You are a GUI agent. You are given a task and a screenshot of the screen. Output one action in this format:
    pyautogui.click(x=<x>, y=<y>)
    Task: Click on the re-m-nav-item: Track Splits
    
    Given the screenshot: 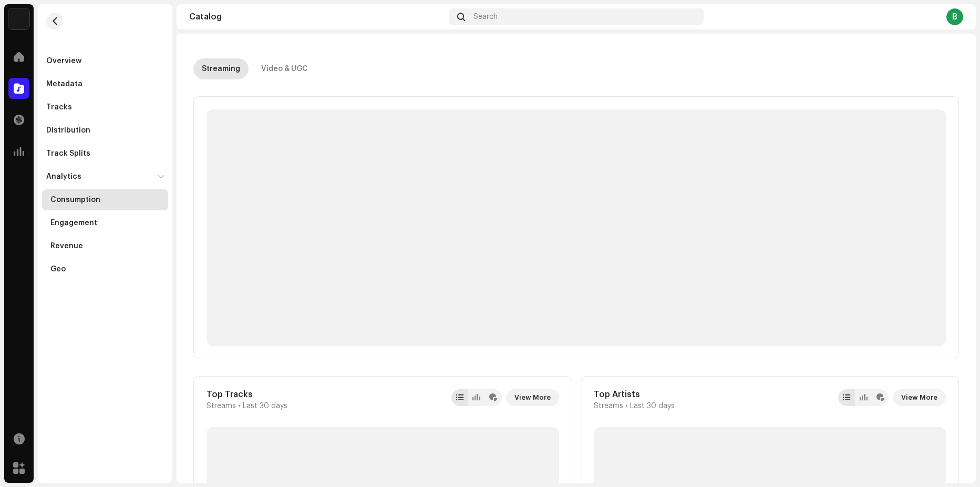 What is the action you would take?
    pyautogui.click(x=105, y=154)
    